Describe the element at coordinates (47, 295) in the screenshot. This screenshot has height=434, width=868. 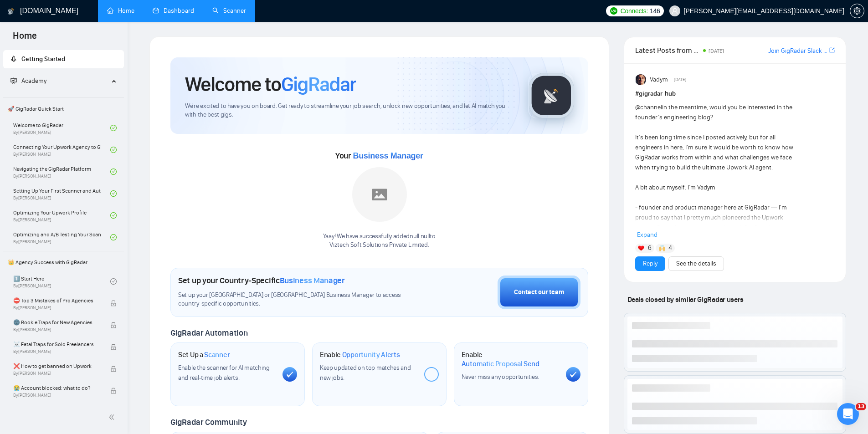
I see `button: Gif picker` at that location.